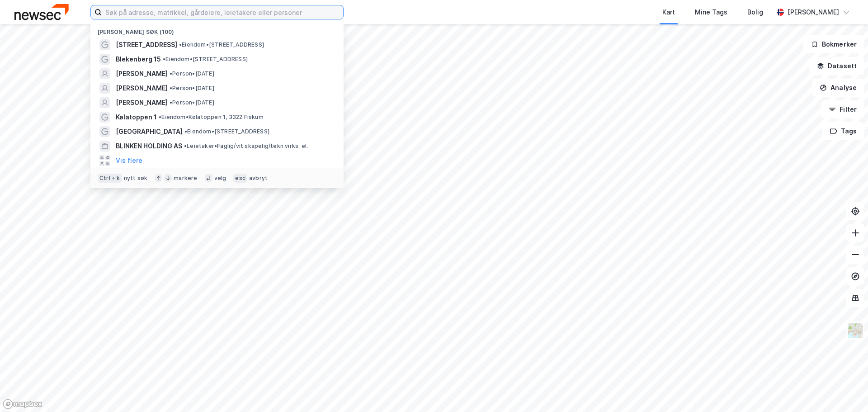 This screenshot has height=412, width=868. What do you see at coordinates (246, 146) in the screenshot?
I see `span: Leietaker • Faglig/vit.skapelig/tekn.virks. el.` at bounding box center [246, 146].